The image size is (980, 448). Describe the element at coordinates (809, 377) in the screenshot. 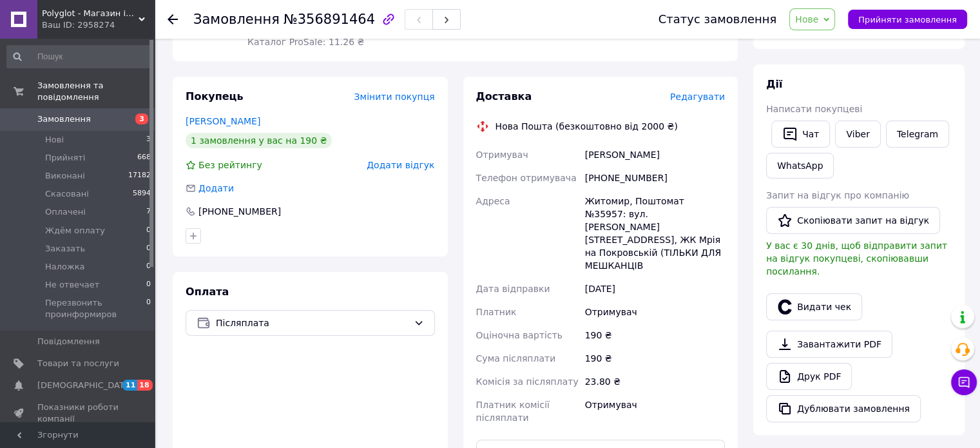

I see `a: Друк PDF` at that location.